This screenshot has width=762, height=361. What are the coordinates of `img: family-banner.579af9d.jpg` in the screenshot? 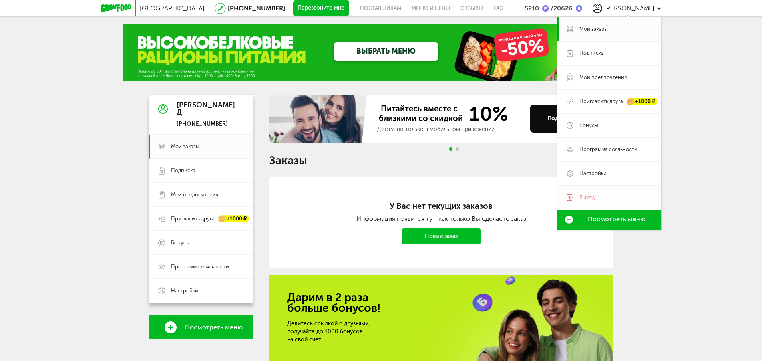 It's located at (319, 119).